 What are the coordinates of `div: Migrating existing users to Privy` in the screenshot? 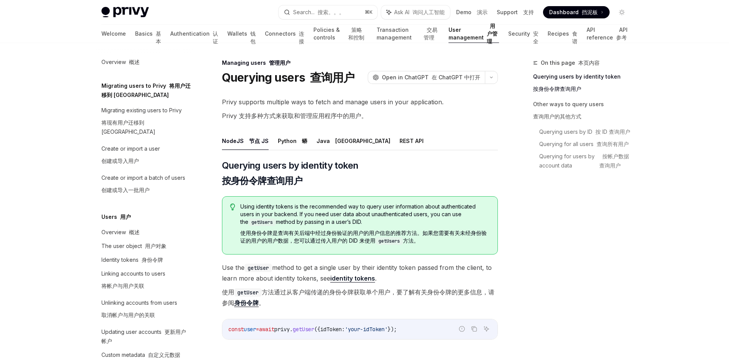 It's located at (145, 123).